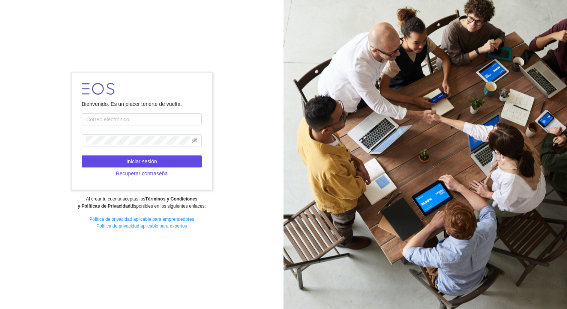  Describe the element at coordinates (142, 119) in the screenshot. I see `input: Correo electrónico` at that location.